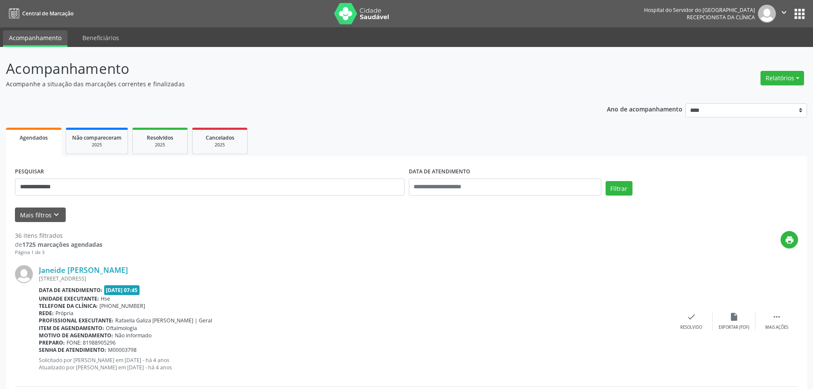 This screenshot has width=813, height=389. What do you see at coordinates (40, 13) in the screenshot?
I see `a: Central de Marcação` at bounding box center [40, 13].